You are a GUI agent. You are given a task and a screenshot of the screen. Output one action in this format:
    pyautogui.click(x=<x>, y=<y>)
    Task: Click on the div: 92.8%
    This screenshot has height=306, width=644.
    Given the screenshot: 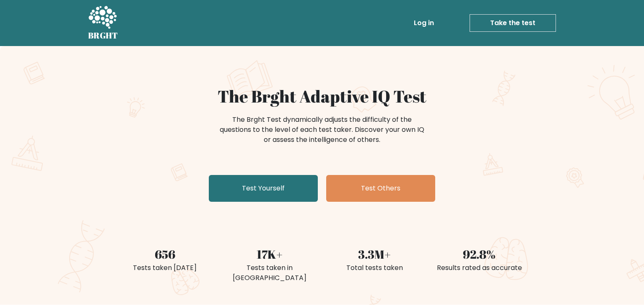 What is the action you would take?
    pyautogui.click(x=479, y=254)
    